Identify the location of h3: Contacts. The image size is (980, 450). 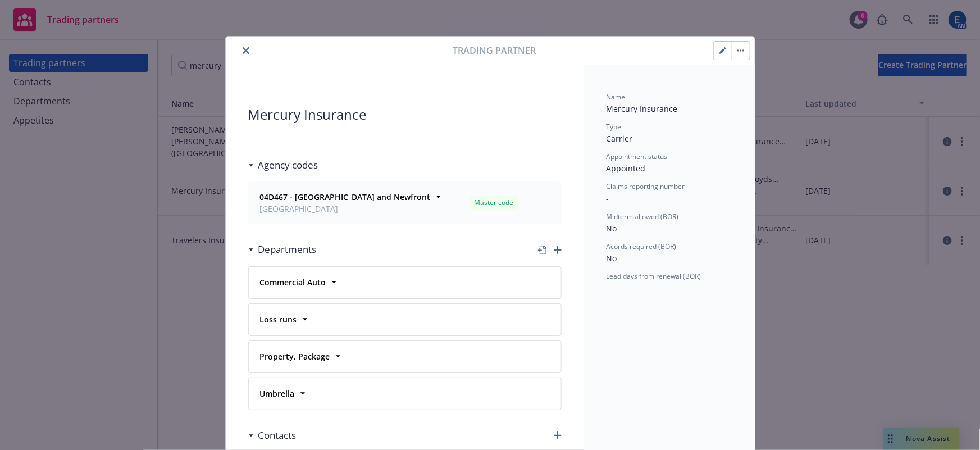
(278, 435).